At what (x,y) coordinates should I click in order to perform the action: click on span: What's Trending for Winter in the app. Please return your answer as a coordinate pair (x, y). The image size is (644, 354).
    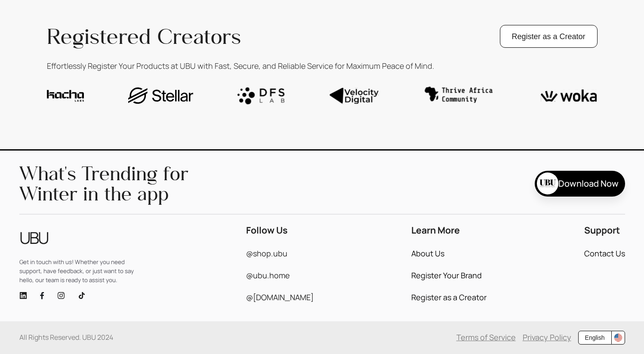
    Looking at the image, I should click on (127, 183).